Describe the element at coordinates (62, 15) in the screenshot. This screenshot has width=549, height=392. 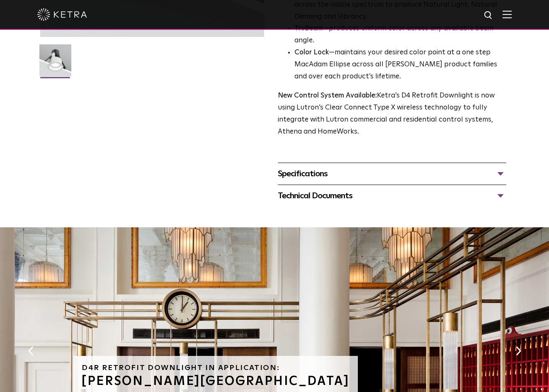
I see `img: ketra-logo-2019-white` at that location.